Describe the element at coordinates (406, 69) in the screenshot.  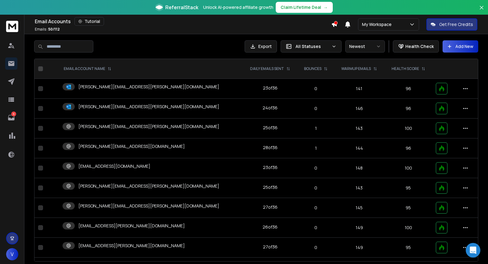
I see `p: HEALTH SCORE` at that location.